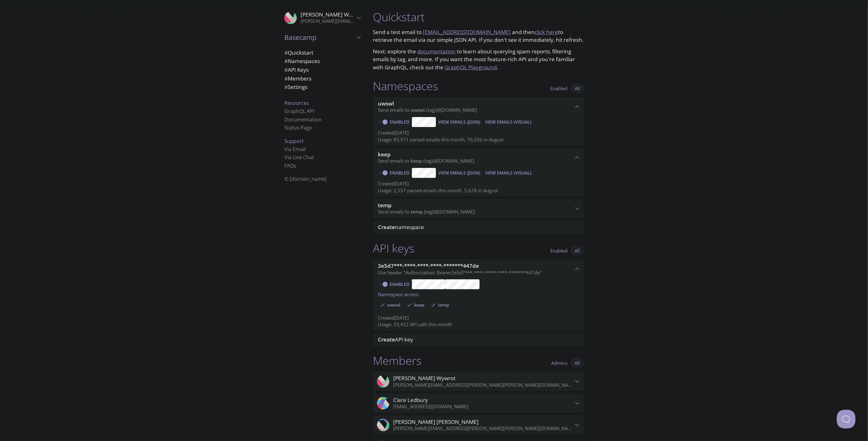  Describe the element at coordinates (559, 363) in the screenshot. I see `button: Admins` at that location.